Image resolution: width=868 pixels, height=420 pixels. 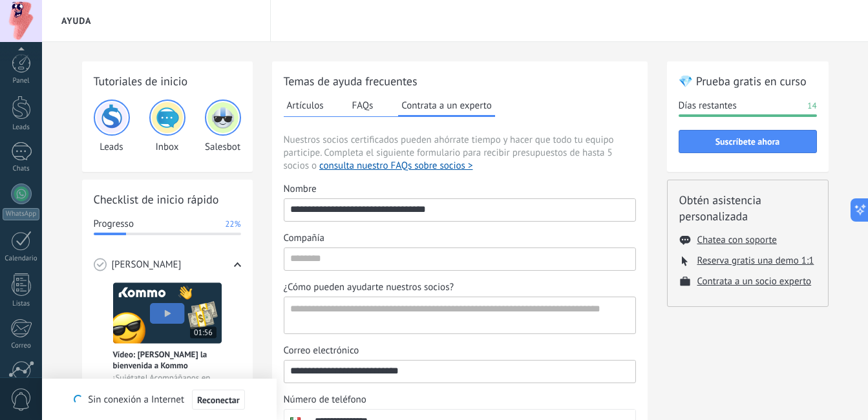 I want to click on input: Nombre, so click(x=459, y=209).